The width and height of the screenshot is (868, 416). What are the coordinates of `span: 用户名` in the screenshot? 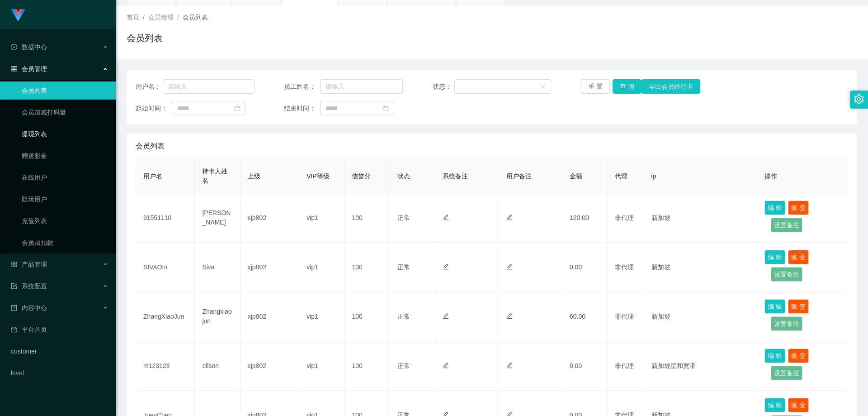 It's located at (153, 176).